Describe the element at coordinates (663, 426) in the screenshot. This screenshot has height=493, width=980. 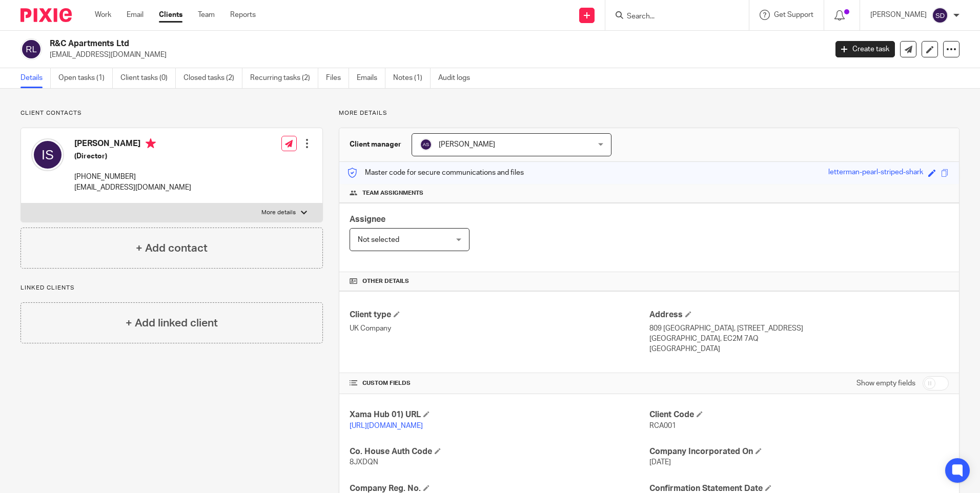
I see `span: RCA001` at that location.